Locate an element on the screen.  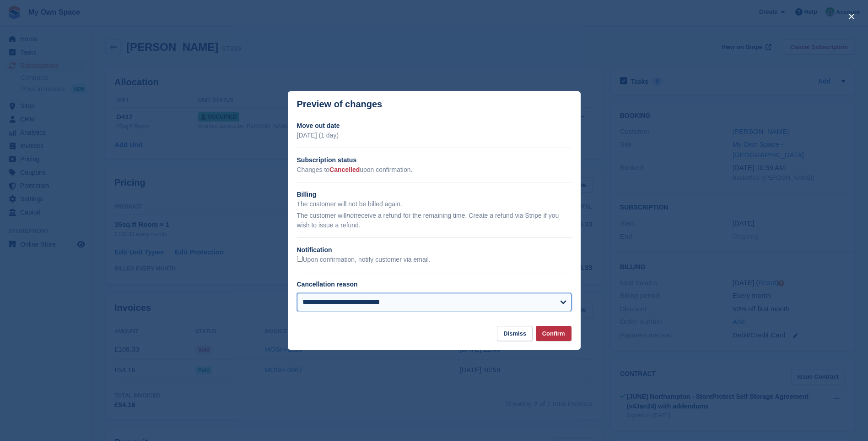
button: Dismiss is located at coordinates (515, 333).